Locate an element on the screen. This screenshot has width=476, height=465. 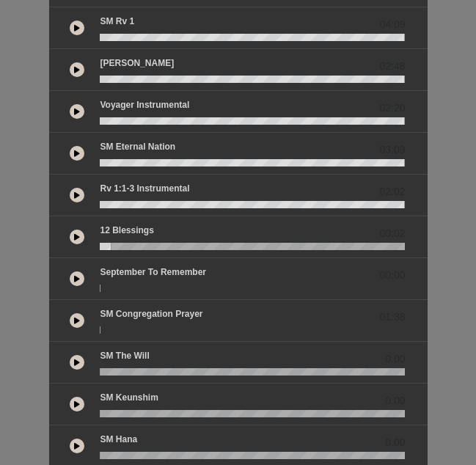
span: 01:38 is located at coordinates (391, 317).